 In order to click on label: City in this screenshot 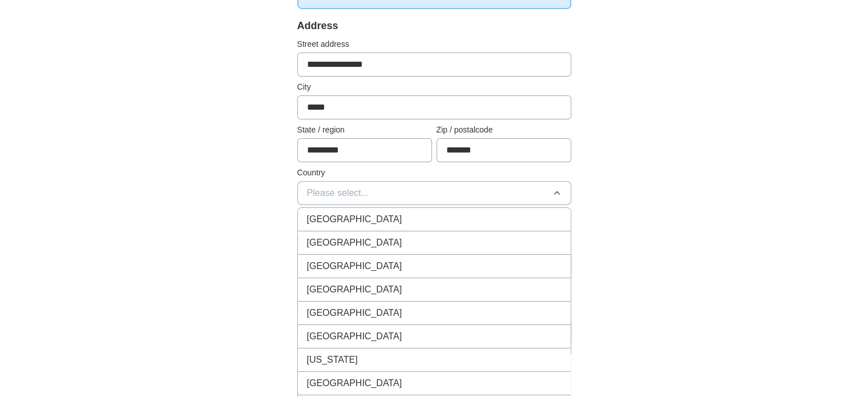, I will do `click(434, 86)`.